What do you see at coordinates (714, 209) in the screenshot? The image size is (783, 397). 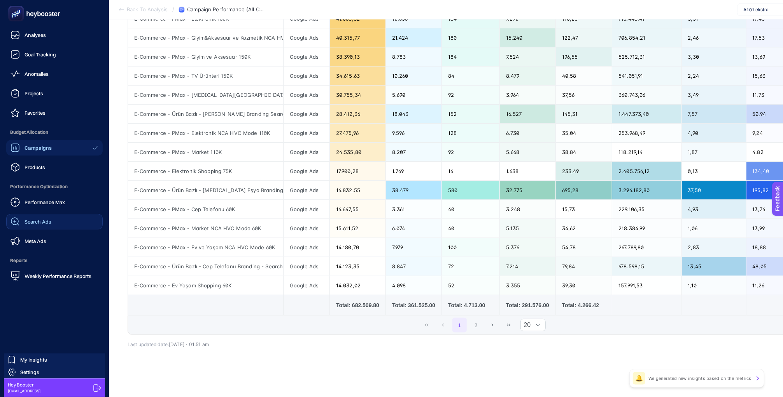 I see `div: 4,93` at bounding box center [714, 209].